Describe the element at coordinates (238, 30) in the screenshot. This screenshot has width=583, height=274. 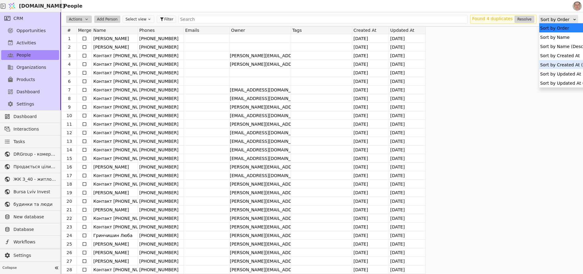
I see `span: Owner` at that location.